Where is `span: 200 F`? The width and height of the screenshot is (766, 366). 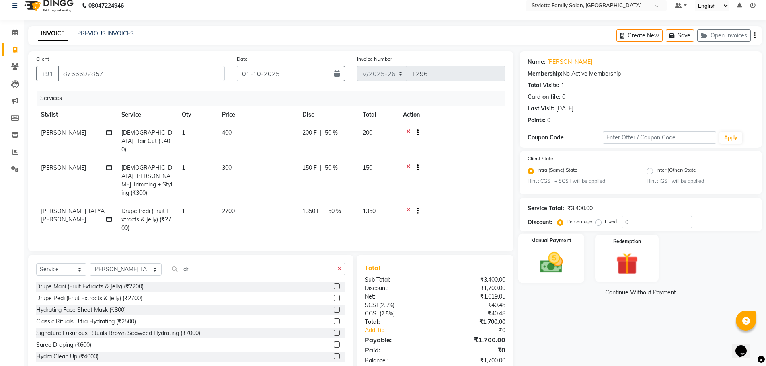
span: 200 F is located at coordinates (309, 133).